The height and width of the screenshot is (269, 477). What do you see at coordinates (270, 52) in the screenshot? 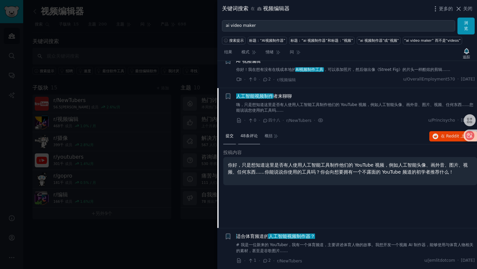
I see `font: 情绪` at bounding box center [270, 52].